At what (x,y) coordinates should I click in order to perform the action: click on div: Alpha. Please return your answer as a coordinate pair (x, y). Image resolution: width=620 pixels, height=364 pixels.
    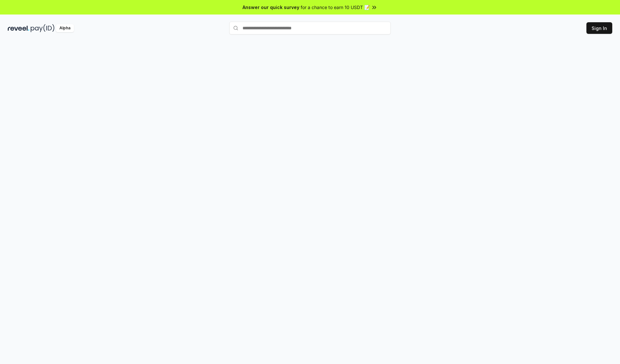
    Looking at the image, I should click on (64, 28).